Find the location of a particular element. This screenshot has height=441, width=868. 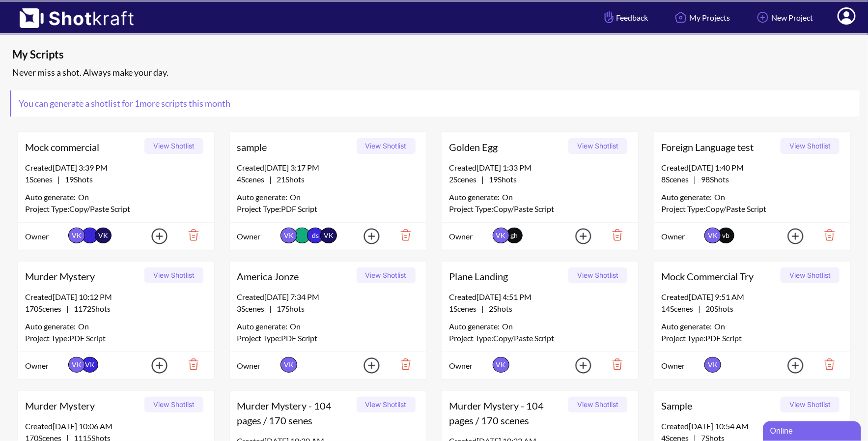

span: Golden Egg is located at coordinates (507, 147).